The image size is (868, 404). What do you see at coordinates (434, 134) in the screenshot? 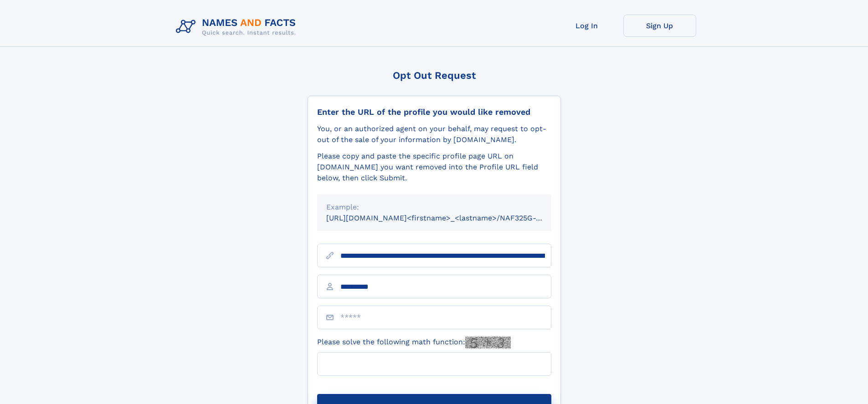
I see `div: You, or an authorized agent on your behalf, may request to opt-out of the sale of your informatio...` at bounding box center [434, 134].